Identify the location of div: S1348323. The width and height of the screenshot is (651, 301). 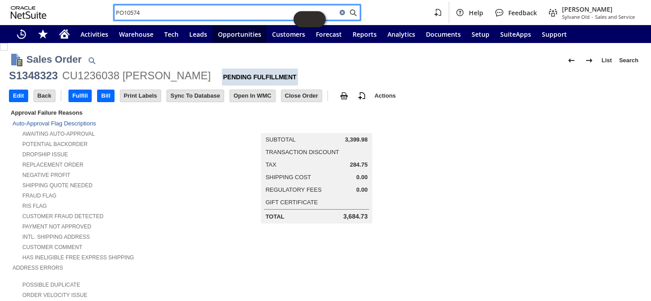
(33, 76).